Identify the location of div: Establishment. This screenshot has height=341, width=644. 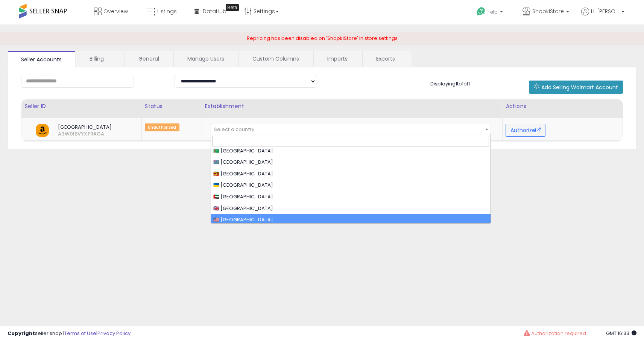
(352, 106).